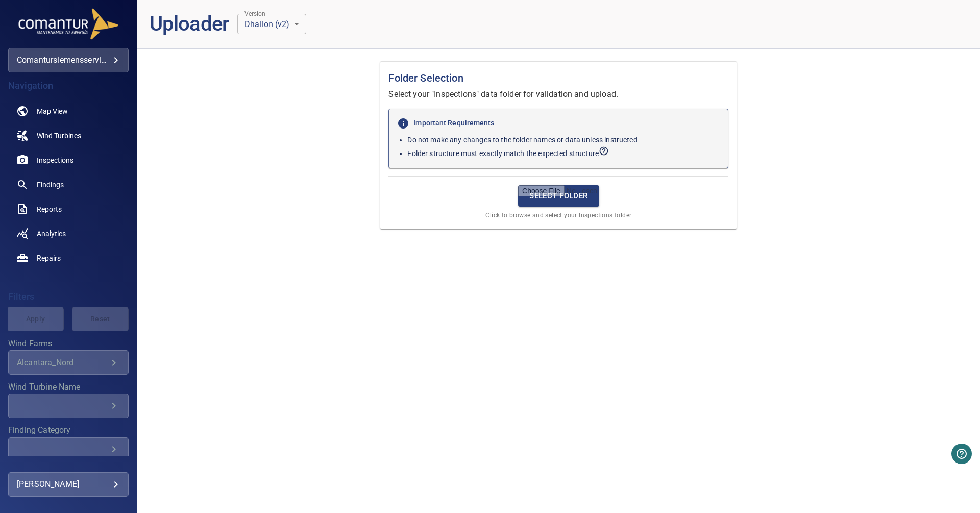  Describe the element at coordinates (49, 258) in the screenshot. I see `span: Repairs` at that location.